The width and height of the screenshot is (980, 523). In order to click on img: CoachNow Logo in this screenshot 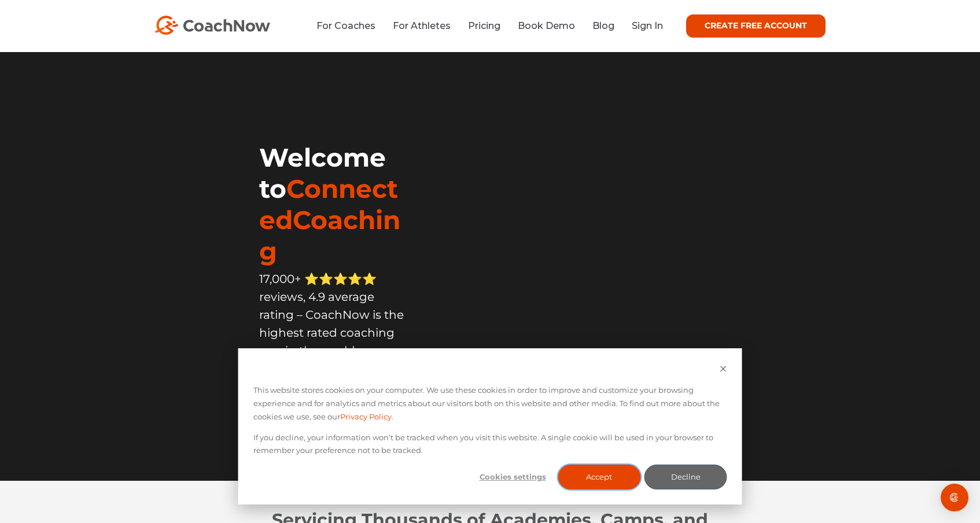, I will do `click(212, 25)`.